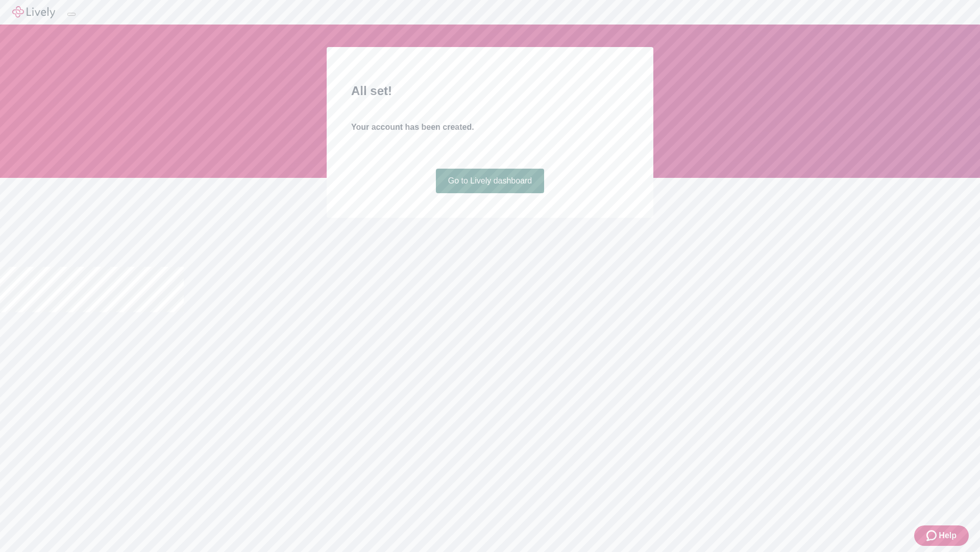 The height and width of the screenshot is (552, 980). Describe the element at coordinates (490, 180) in the screenshot. I see `a: Go to Lively dashboard` at that location.